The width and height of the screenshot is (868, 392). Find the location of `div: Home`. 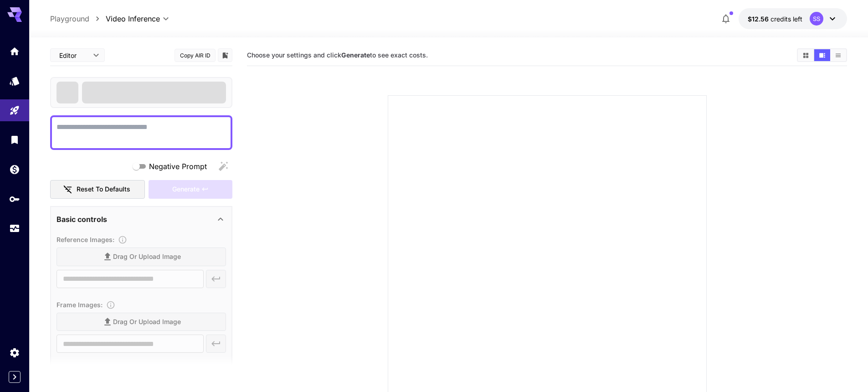

div: Home is located at coordinates (14, 51).